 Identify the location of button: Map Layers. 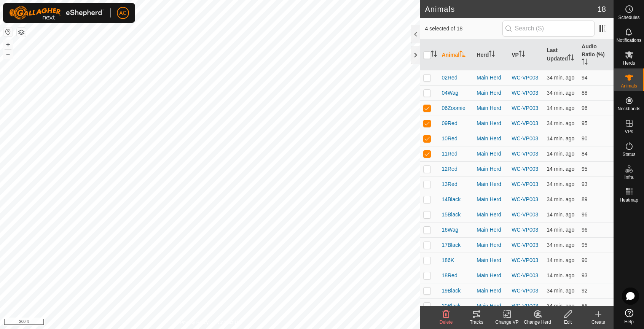
(21, 32).